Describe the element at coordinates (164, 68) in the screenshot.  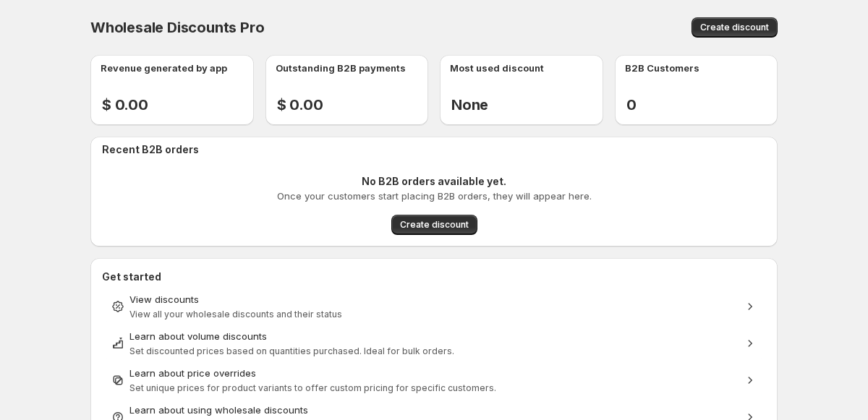
I see `p: Revenue generated by app` at that location.